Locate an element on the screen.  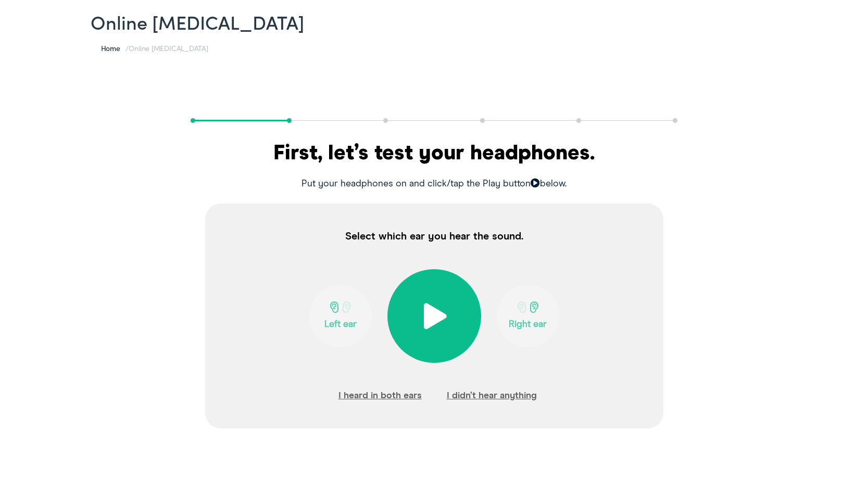
h1: First, let’s test your headphones. is located at coordinates (434, 154).